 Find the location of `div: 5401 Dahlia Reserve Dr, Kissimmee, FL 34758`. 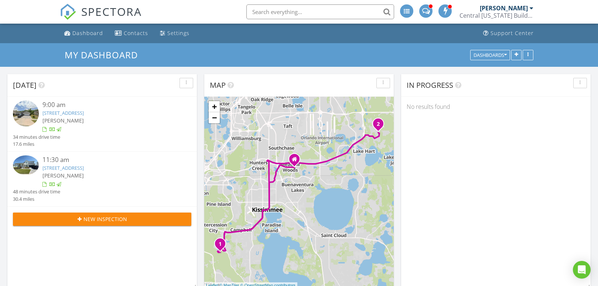

div: 5401 Dahlia Reserve Dr, Kissimmee, FL 34758 is located at coordinates (222, 246).